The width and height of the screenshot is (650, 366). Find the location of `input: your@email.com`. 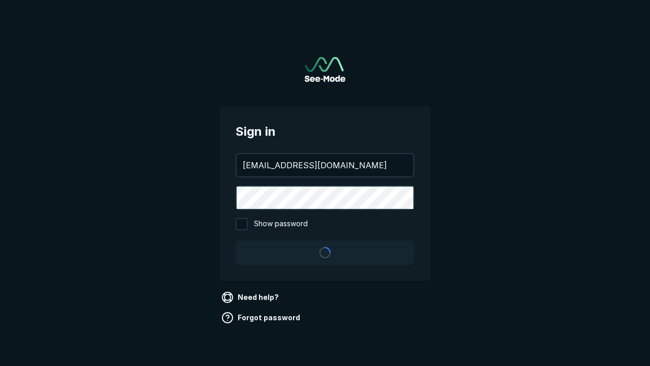

input: your@email.com is located at coordinates (325, 165).